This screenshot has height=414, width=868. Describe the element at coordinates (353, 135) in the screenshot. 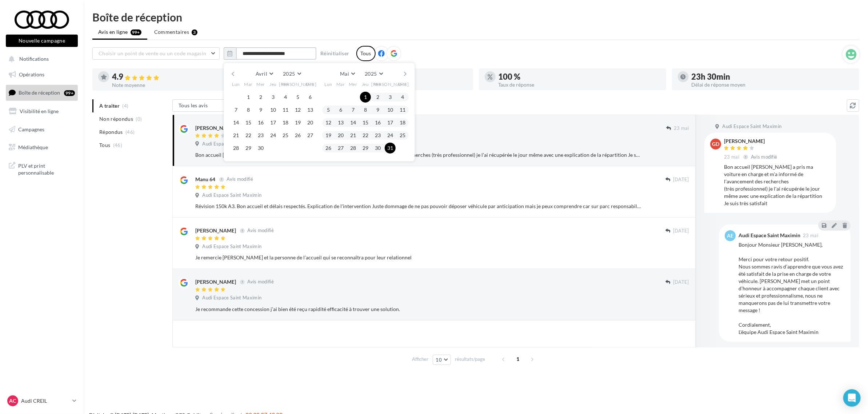

I see `button: 21` at that location.